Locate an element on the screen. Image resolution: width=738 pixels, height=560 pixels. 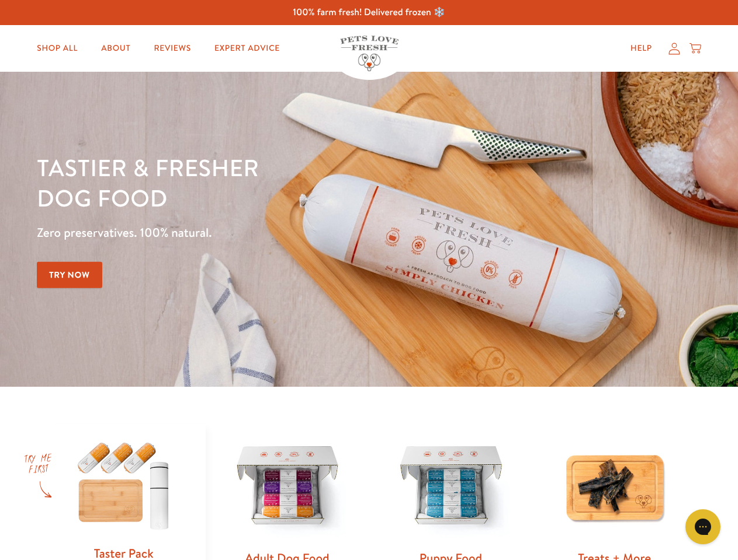
a: About is located at coordinates (116, 48).